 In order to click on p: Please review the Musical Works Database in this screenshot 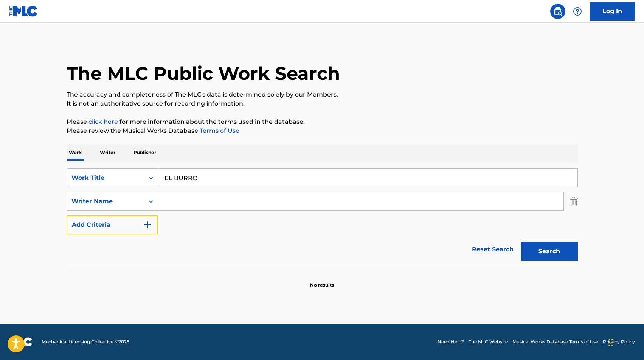, I will do `click(322, 131)`.